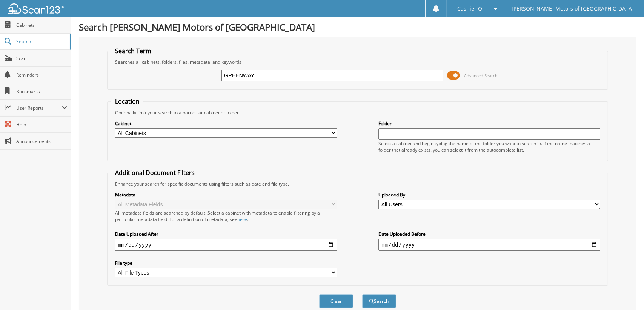 The height and width of the screenshot is (310, 644). What do you see at coordinates (226, 234) in the screenshot?
I see `label: Date Uploaded After` at bounding box center [226, 234].